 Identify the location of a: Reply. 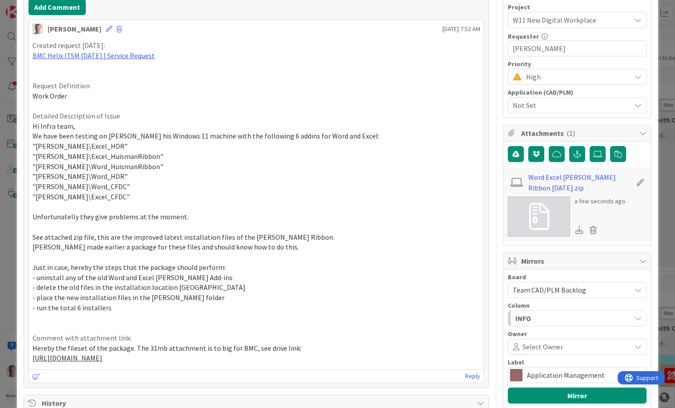
(472, 376).